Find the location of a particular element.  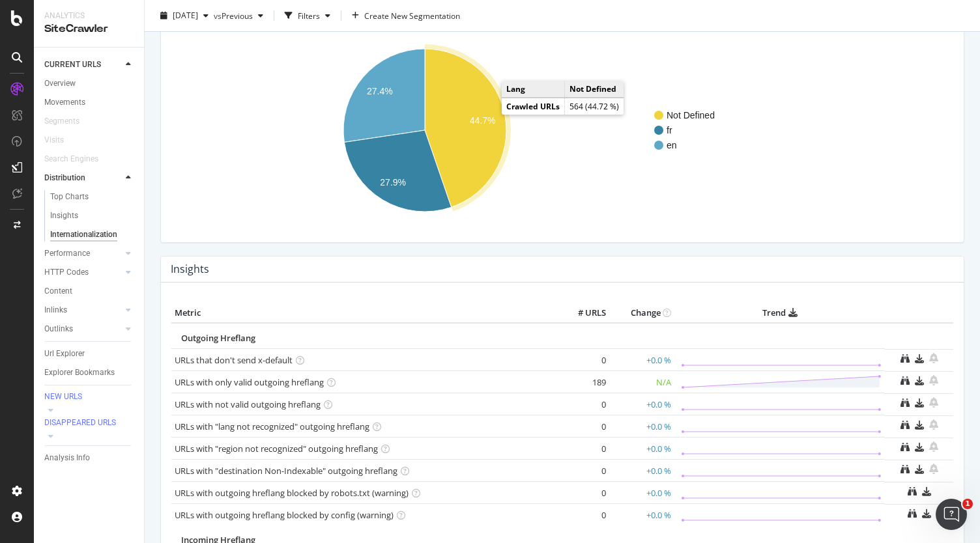

a: URLs with outgoing hreflang blocked by config (warning) is located at coordinates (284, 515).